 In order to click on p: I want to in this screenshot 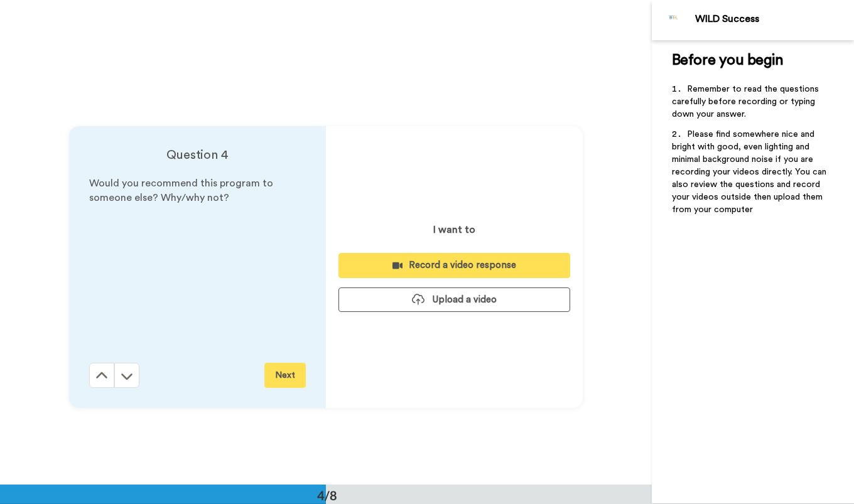, I will do `click(454, 230)`.